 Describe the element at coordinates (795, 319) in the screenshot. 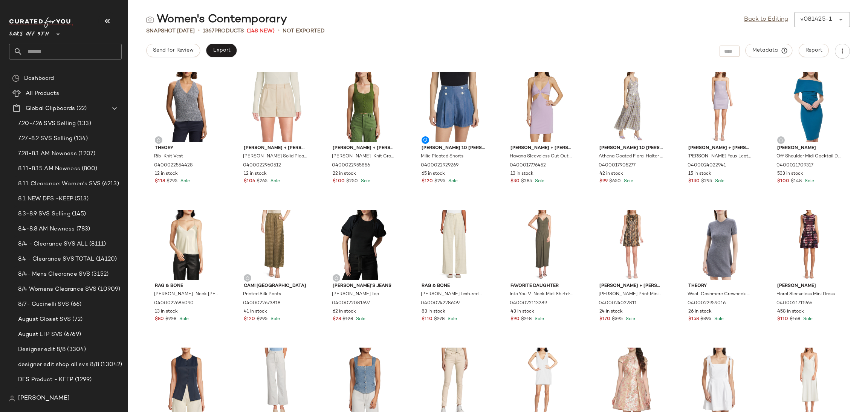

I see `span: $168` at that location.